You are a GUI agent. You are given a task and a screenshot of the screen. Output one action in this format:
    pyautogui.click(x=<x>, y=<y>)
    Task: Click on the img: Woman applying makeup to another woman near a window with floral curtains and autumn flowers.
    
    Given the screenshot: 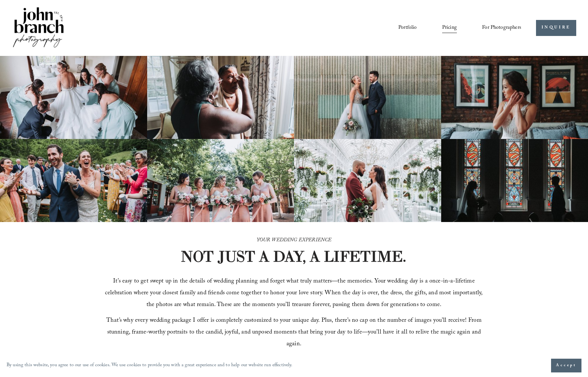 What is the action you would take?
    pyautogui.click(x=221, y=97)
    